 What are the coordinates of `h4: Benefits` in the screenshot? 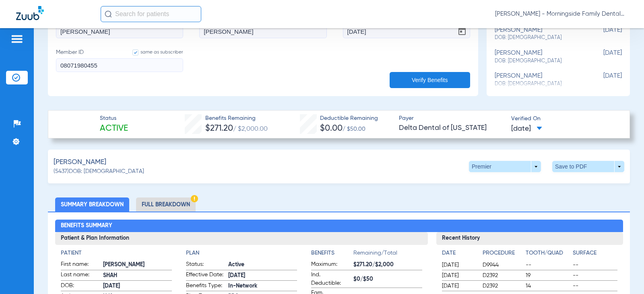 It's located at (332, 253).